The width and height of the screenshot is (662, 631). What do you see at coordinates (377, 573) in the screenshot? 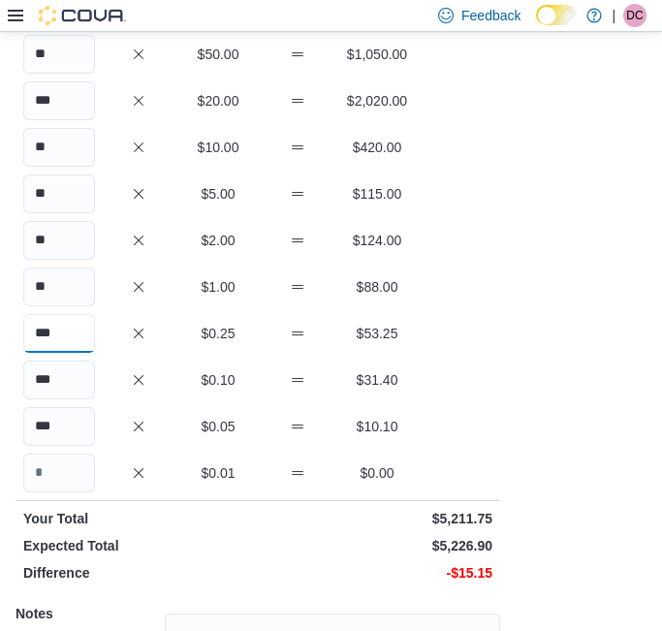
I see `p: -$15.15` at bounding box center [377, 573].